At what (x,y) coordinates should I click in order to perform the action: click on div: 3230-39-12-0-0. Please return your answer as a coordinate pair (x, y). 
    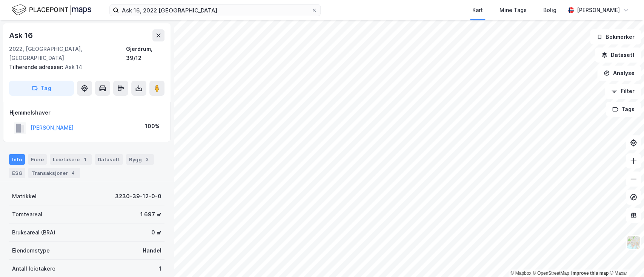
    Looking at the image, I should click on (138, 196).